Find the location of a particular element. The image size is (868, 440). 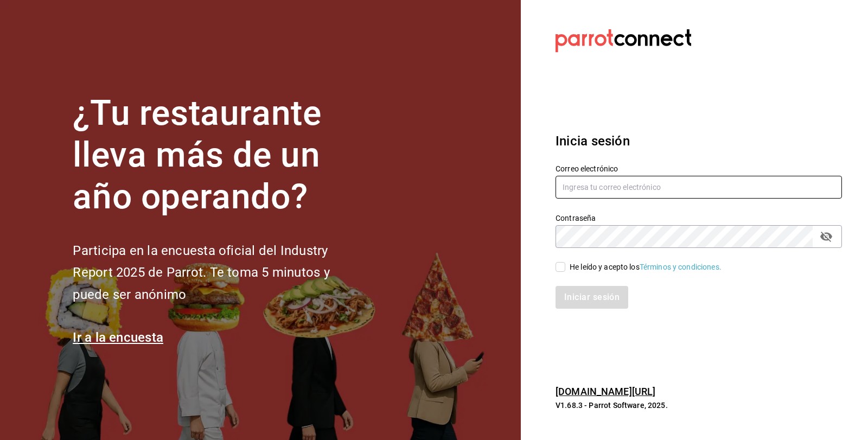

p: V1.68.3 - Parrot Software, 2025. is located at coordinates (699, 405).